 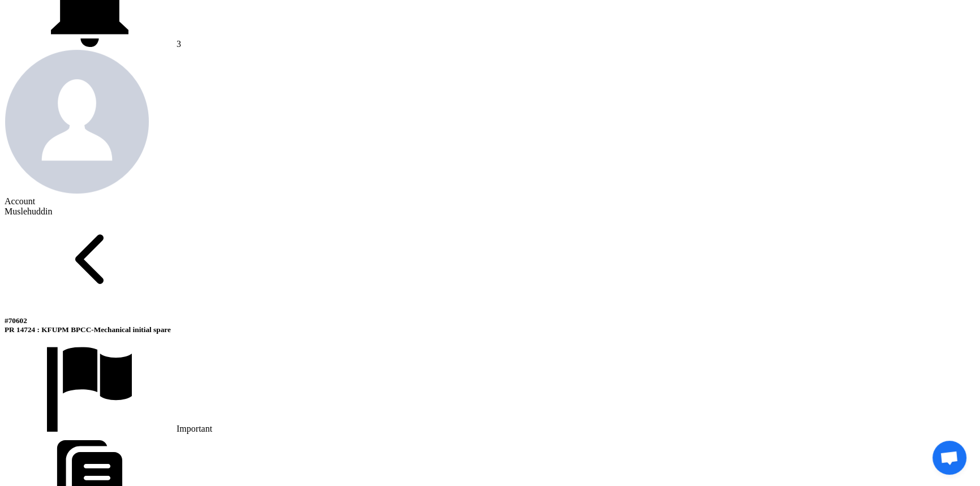 I want to click on div: Account, so click(x=490, y=202).